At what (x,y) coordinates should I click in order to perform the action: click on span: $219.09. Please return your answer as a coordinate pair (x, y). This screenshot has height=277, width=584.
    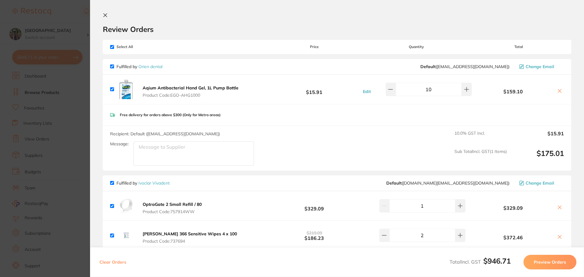
    Looking at the image, I should click on (314, 233).